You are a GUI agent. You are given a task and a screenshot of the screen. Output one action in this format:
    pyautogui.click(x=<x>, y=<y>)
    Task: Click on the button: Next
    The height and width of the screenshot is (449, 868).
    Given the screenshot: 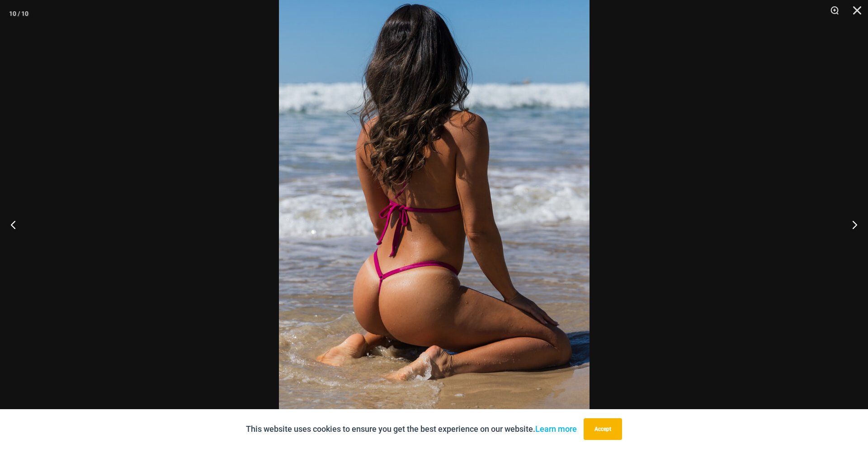 What is the action you would take?
    pyautogui.click(x=851, y=224)
    